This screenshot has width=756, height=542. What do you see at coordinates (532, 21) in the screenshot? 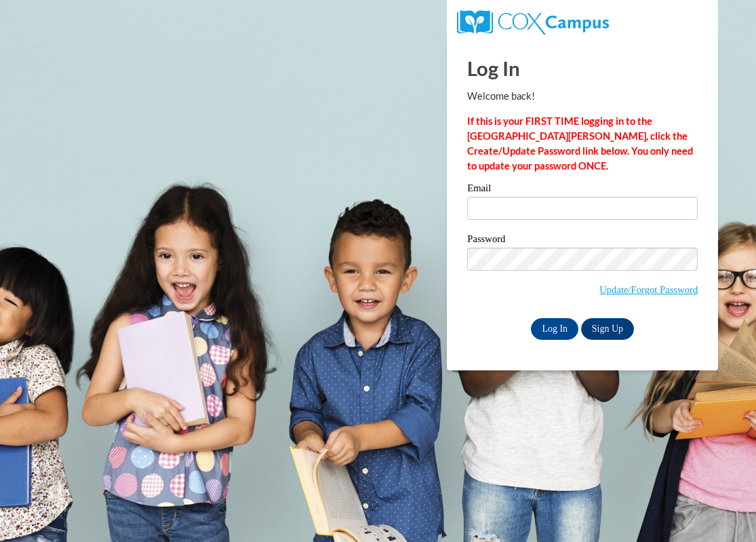
I see `a: COX Campus` at bounding box center [532, 21].